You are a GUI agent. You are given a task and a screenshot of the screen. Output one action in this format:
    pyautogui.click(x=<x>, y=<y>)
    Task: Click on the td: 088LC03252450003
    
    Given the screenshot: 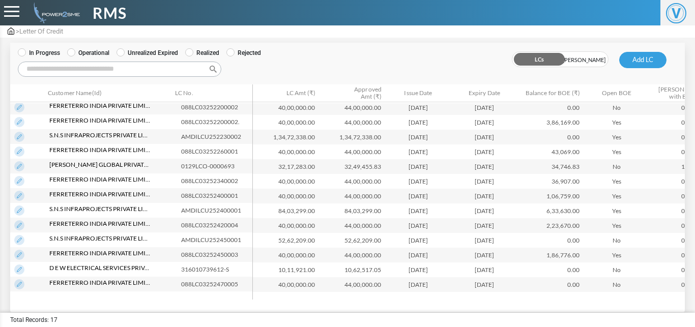 What is the action you would take?
    pyautogui.click(x=219, y=254)
    